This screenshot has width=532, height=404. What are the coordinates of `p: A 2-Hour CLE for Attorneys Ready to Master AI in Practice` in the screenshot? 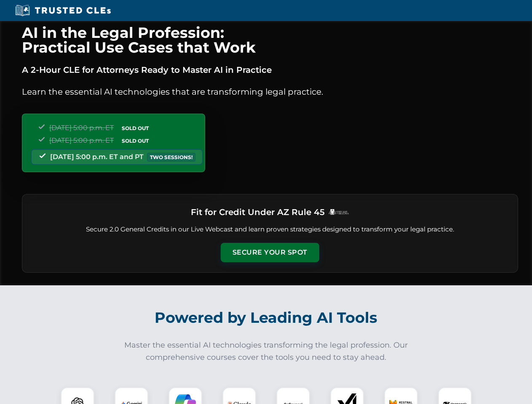 It's located at (270, 70).